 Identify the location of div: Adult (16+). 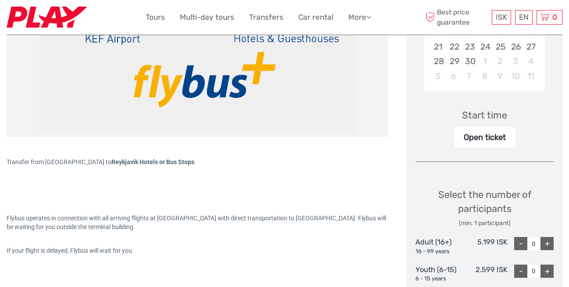
(439, 246).